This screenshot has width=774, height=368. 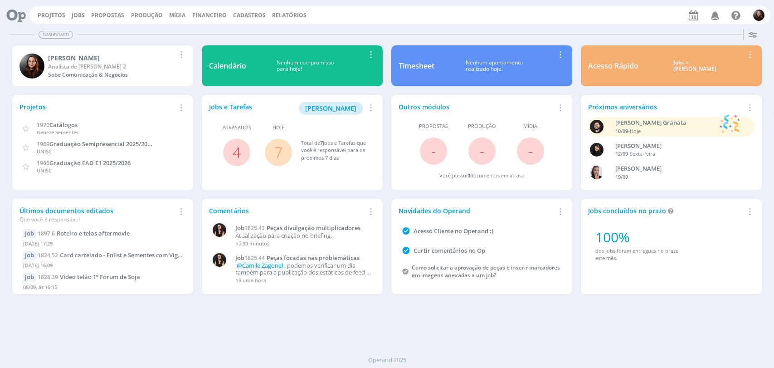 I want to click on div: Projetos, so click(x=97, y=107).